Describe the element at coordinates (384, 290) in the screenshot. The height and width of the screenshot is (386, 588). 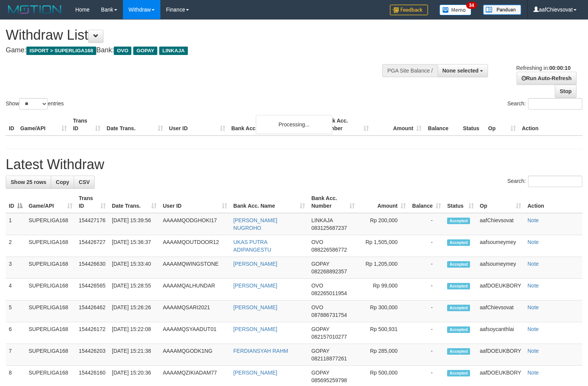
I see `td: Rp 99,000` at that location.